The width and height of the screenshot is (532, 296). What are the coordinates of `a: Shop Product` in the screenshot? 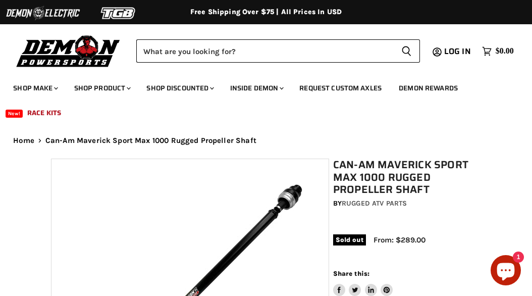 It's located at (102, 88).